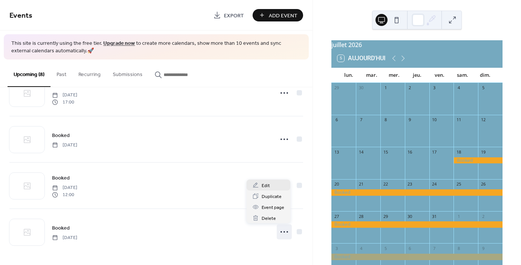 This screenshot has width=521, height=265. Describe the element at coordinates (271, 197) in the screenshot. I see `span: Duplicate` at that location.